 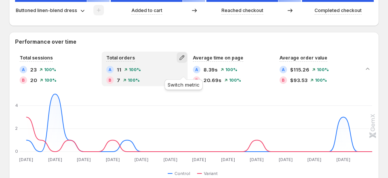 I want to click on span: 11, so click(x=119, y=70).